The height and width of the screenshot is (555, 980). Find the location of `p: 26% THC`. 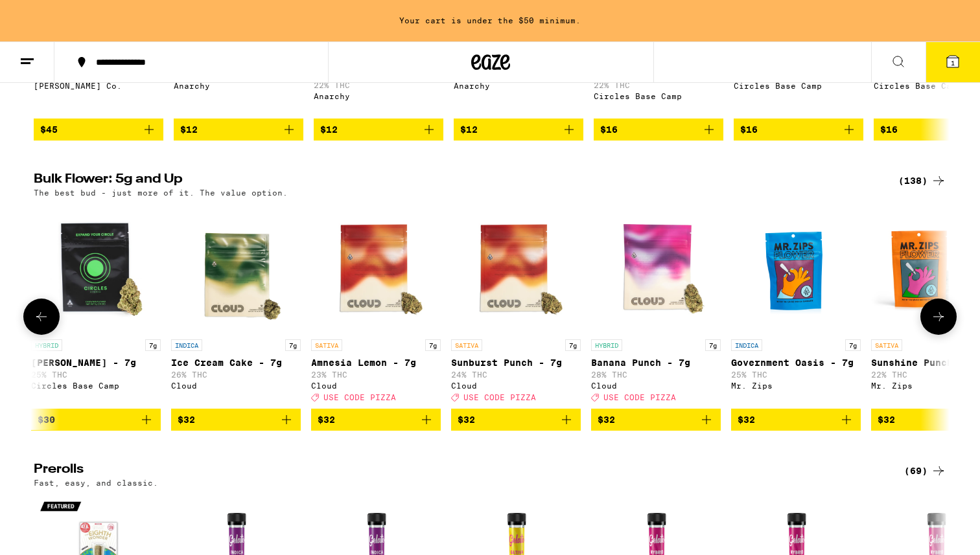

p: 26% THC is located at coordinates (236, 374).